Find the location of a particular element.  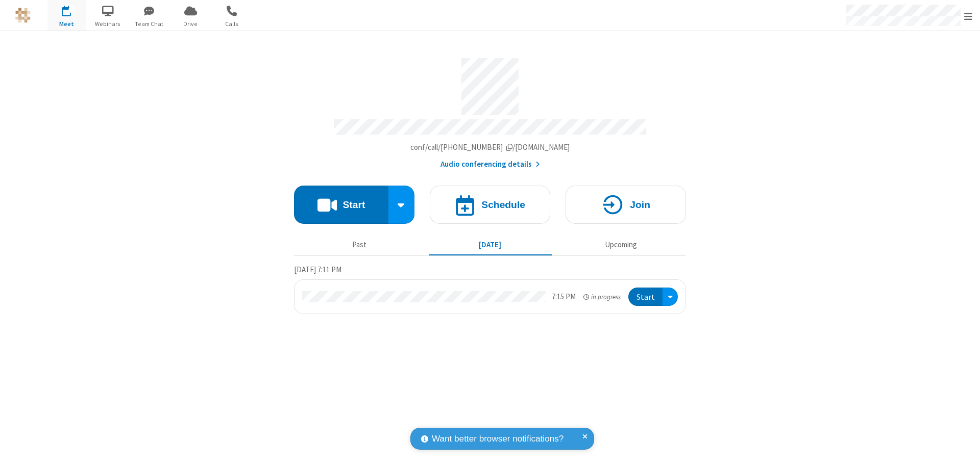

span: Team Chat is located at coordinates (149, 24).